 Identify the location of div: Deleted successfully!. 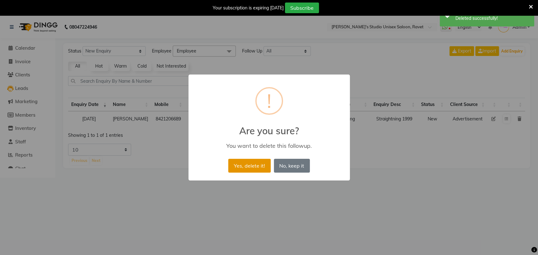
(492, 18).